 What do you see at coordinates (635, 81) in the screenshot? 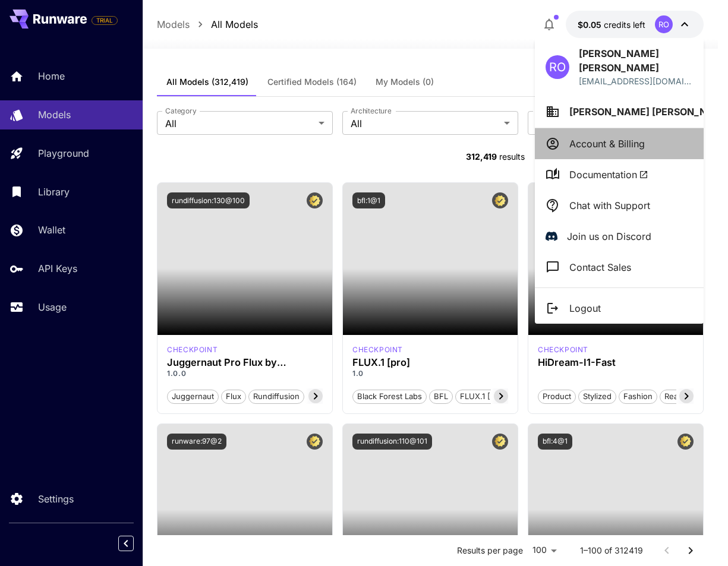
I see `div: redoregan@gmail.com` at bounding box center [635, 81].